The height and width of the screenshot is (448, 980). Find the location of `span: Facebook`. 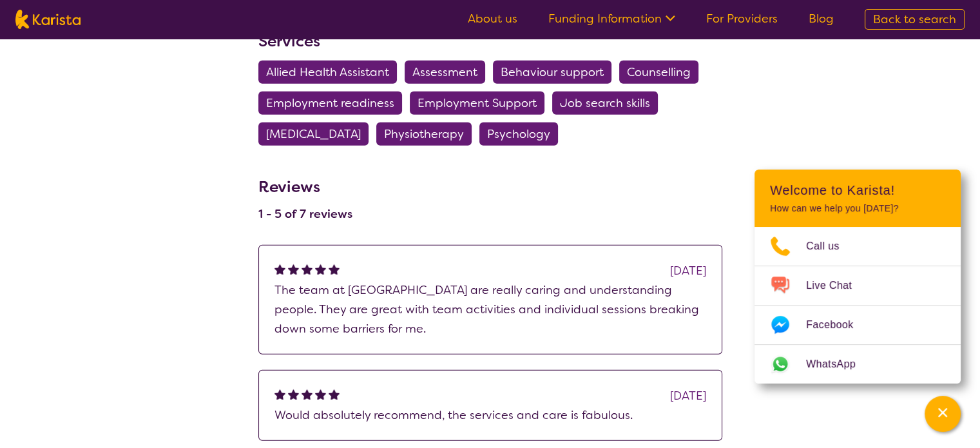

span: Facebook is located at coordinates (837, 325).